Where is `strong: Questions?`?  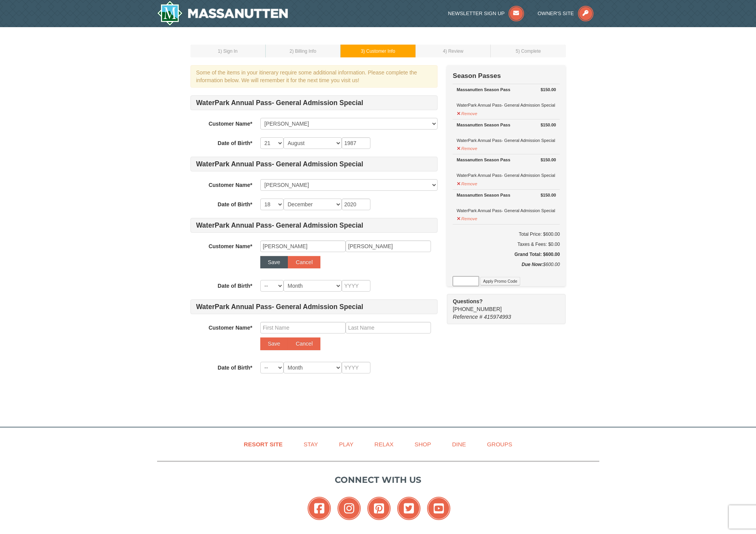 strong: Questions? is located at coordinates (467, 301).